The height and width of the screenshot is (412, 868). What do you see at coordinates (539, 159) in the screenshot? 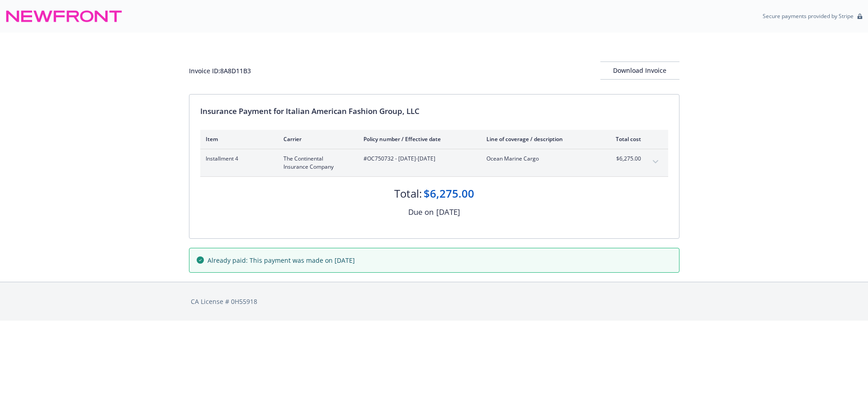
I see `span: Ocean Marine Cargo` at bounding box center [539, 159].